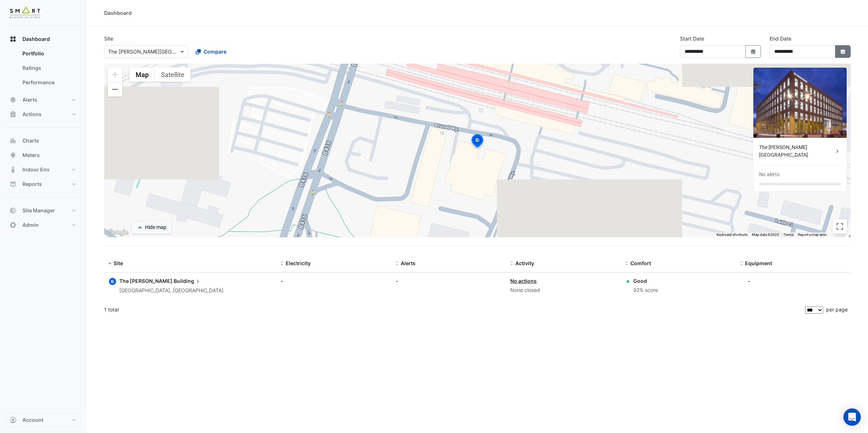 This screenshot has width=868, height=433. I want to click on button: Hide map, so click(151, 227).